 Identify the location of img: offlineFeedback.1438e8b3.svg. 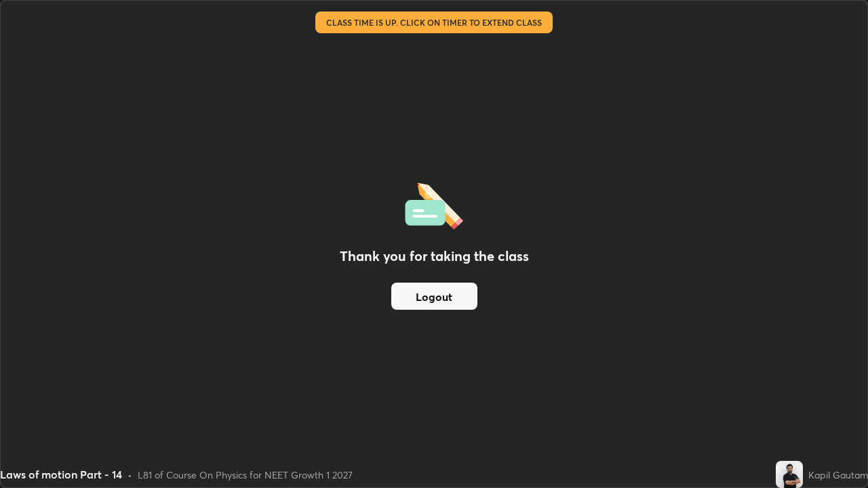
(434, 204).